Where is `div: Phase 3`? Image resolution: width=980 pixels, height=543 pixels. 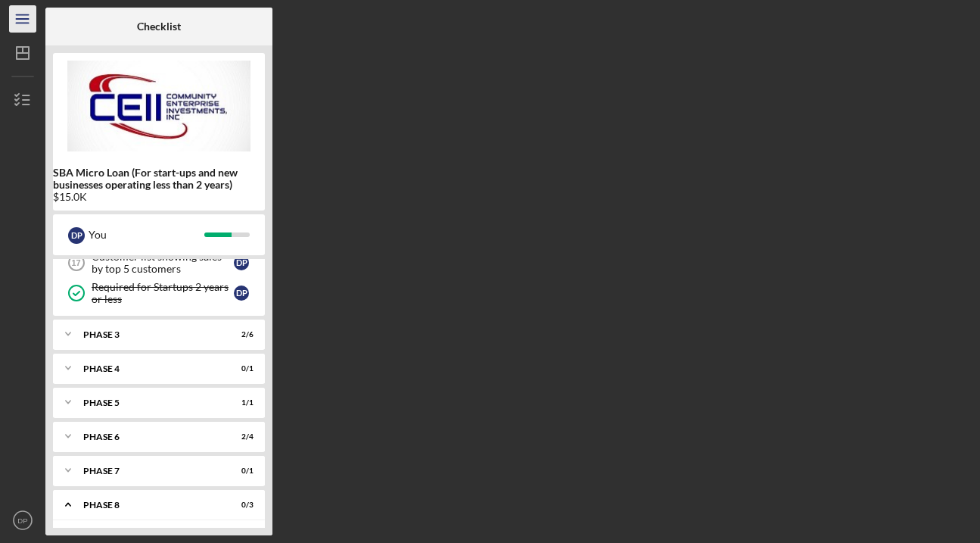
div: Phase 3 is located at coordinates (149, 335).